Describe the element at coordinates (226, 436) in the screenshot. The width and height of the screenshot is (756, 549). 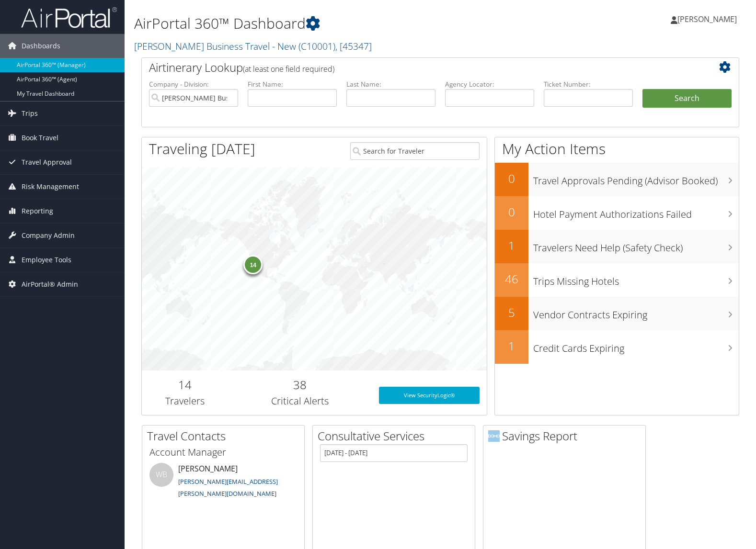
I see `h2: Travel Contacts` at that location.